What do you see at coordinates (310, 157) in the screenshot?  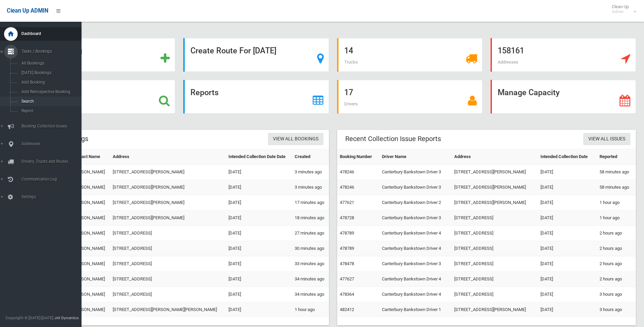 I see `th: Created` at bounding box center [310, 157].